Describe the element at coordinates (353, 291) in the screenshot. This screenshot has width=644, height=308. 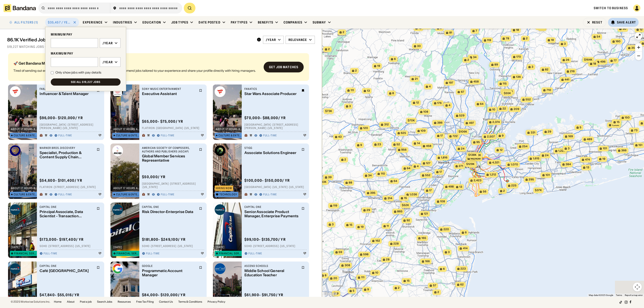
I see `span: 5` at that location.